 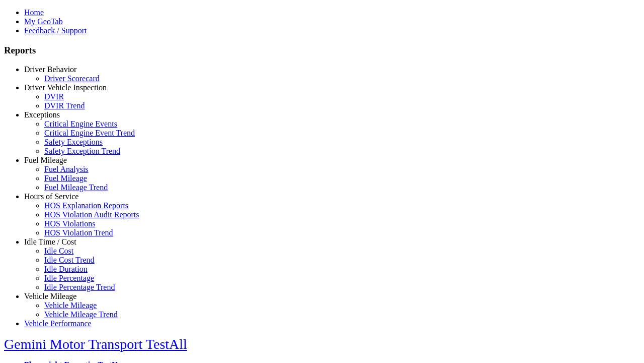 What do you see at coordinates (34, 12) in the screenshot?
I see `a: Home` at bounding box center [34, 12].